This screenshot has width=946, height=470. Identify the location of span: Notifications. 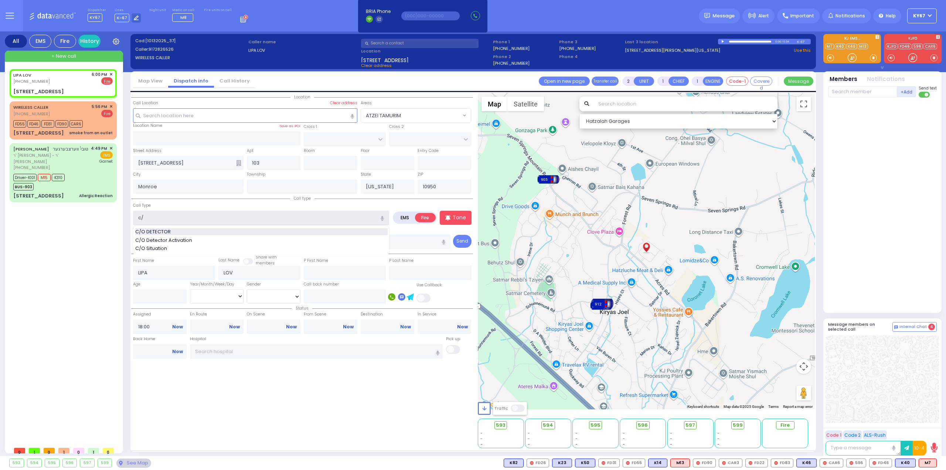
(850, 16).